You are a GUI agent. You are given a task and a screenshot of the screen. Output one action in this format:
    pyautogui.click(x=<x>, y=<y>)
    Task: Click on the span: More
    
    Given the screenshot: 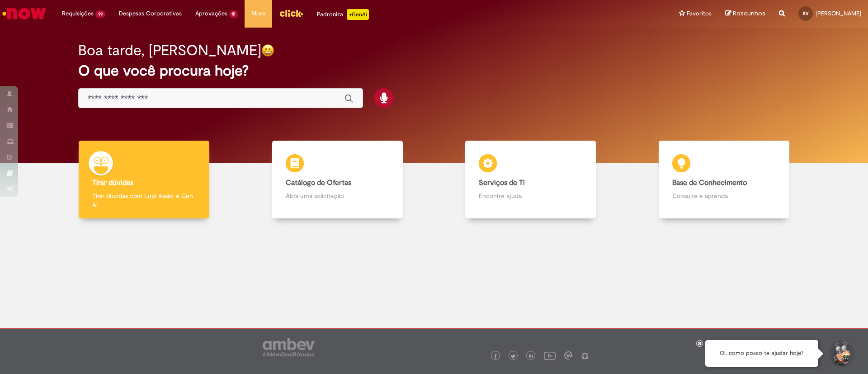 What is the action you would take?
    pyautogui.click(x=258, y=14)
    